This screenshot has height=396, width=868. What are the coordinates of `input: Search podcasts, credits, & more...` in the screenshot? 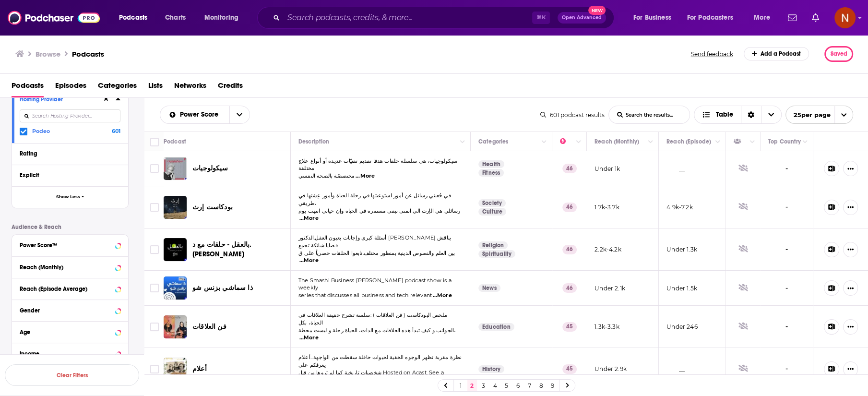 It's located at (408, 18).